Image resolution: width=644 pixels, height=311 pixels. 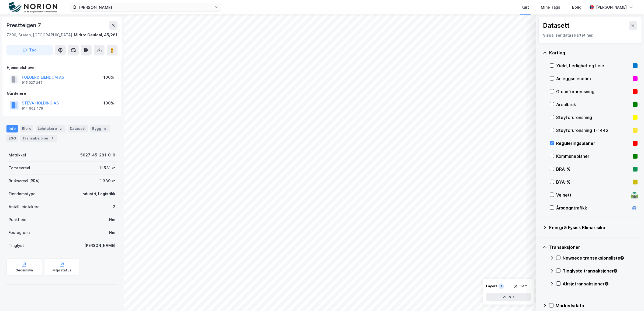 What do you see at coordinates (492, 286) in the screenshot?
I see `div: Layers` at bounding box center [492, 286].